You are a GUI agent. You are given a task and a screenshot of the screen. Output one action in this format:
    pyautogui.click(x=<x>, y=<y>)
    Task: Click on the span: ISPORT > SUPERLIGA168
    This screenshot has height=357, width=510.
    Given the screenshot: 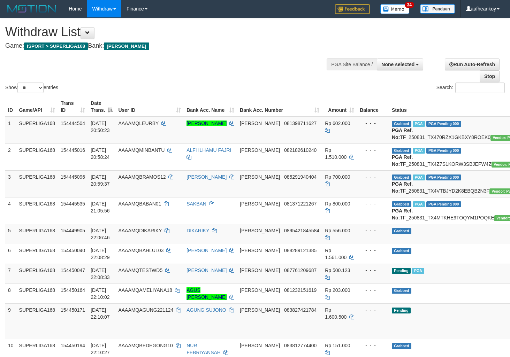 What is the action you would take?
    pyautogui.click(x=56, y=46)
    